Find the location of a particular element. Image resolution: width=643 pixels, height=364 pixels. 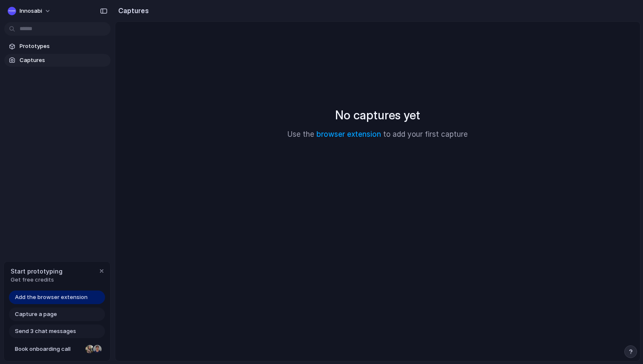

a: browser extension is located at coordinates (349, 134).